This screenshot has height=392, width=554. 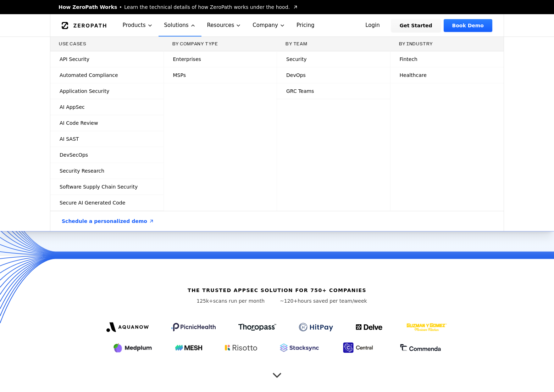 What do you see at coordinates (107, 139) in the screenshot?
I see `a: AI SAST` at bounding box center [107, 139].